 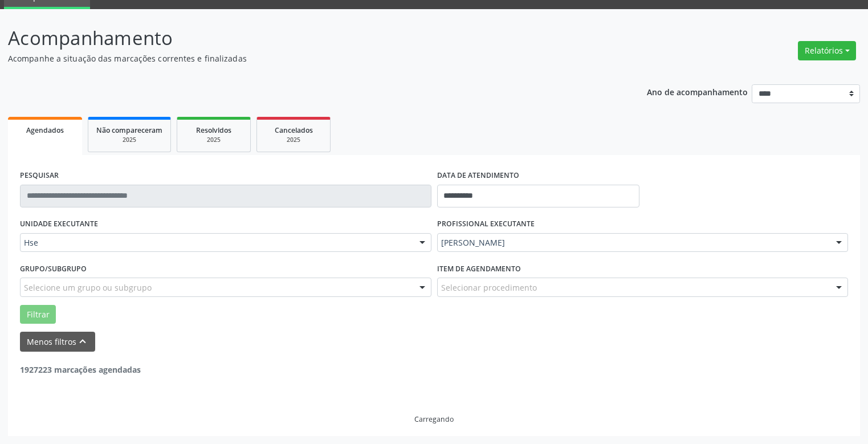 I want to click on span: Agendados, so click(x=45, y=130).